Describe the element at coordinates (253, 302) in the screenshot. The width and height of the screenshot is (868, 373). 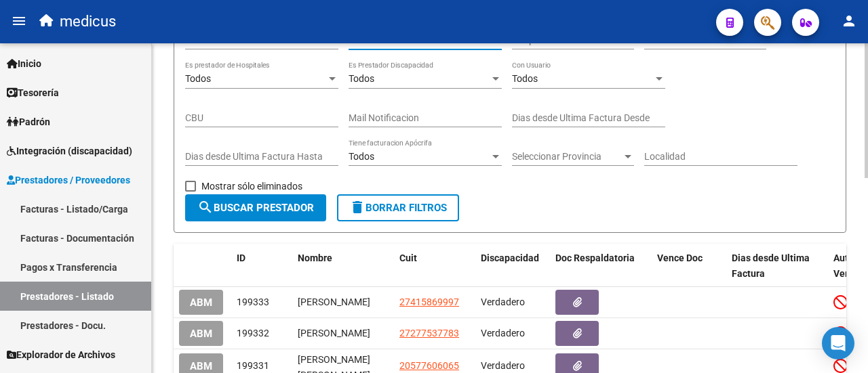
I see `span: 199333` at that location.